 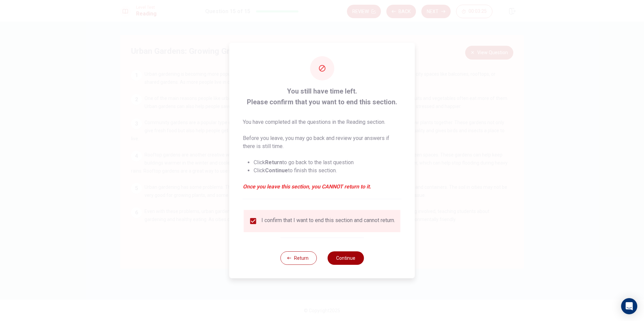 What do you see at coordinates (327, 171) in the screenshot?
I see `li: Click to finish this section.` at bounding box center [327, 171].